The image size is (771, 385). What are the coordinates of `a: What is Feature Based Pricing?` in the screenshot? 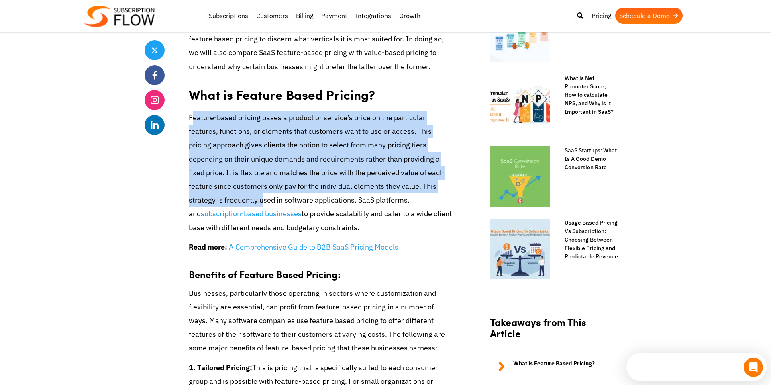 It's located at (554, 366).